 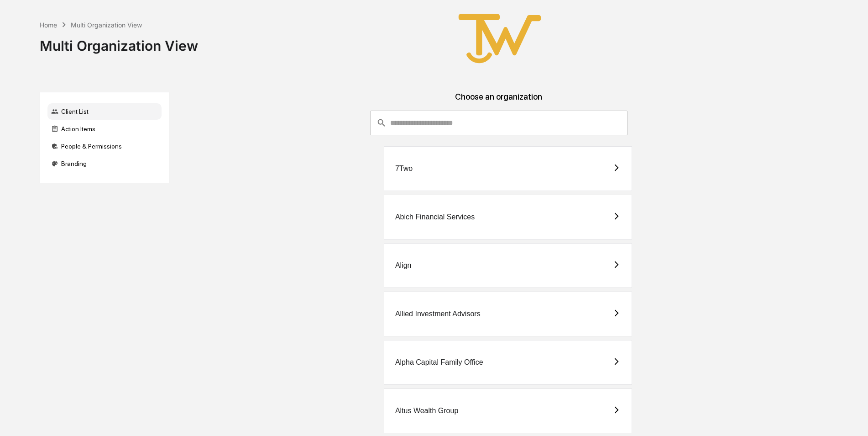 What do you see at coordinates (404, 266) in the screenshot?
I see `div: Align` at bounding box center [404, 266].